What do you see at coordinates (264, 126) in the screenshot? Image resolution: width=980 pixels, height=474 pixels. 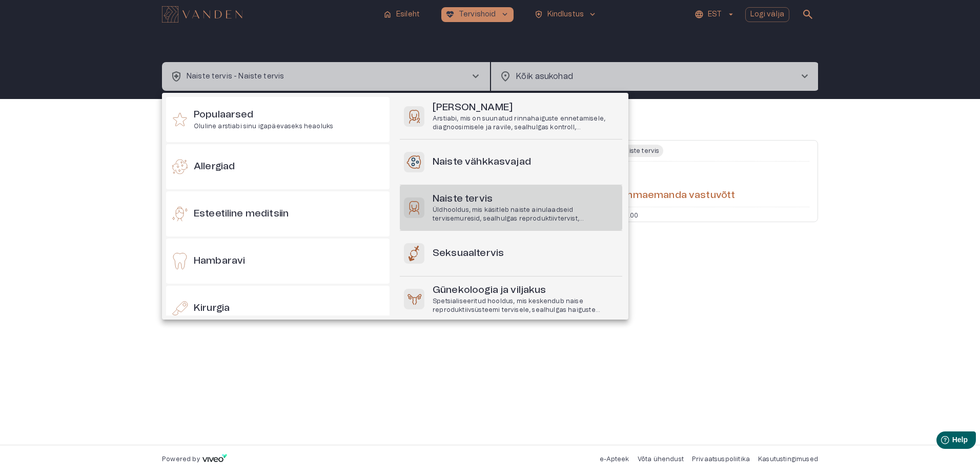 I see `p: Oluline arstiabi sinu igapäevaseks heaoluks` at bounding box center [264, 126].